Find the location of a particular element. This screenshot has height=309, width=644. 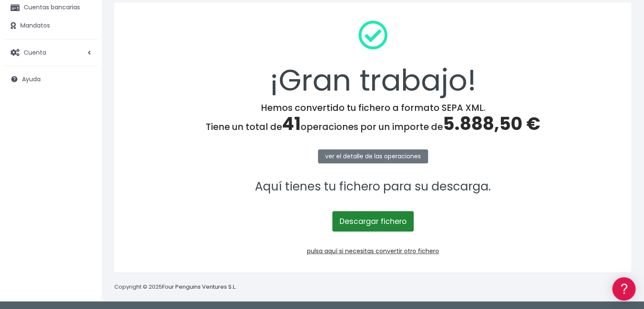

a: Información general is located at coordinates (84, 78).